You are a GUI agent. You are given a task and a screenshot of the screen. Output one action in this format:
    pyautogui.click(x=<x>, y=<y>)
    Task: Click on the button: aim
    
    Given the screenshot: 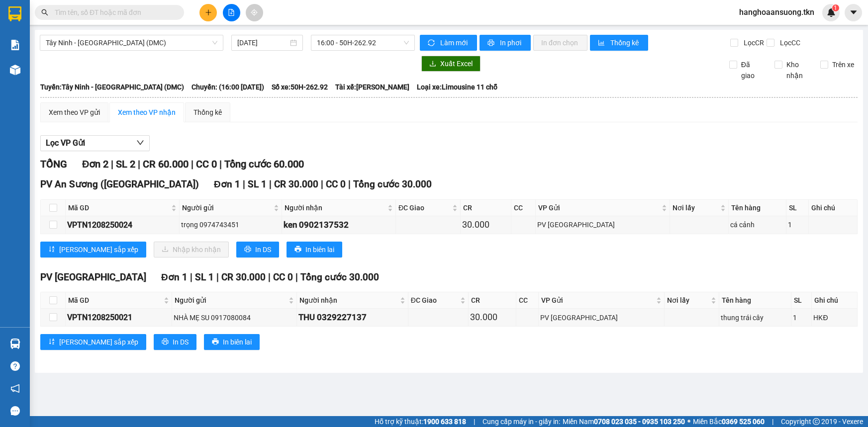 What is the action you would take?
    pyautogui.click(x=254, y=13)
    